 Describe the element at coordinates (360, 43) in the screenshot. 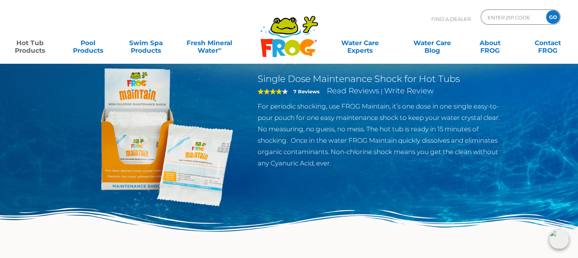

I see `a: Water CareExperts` at that location.